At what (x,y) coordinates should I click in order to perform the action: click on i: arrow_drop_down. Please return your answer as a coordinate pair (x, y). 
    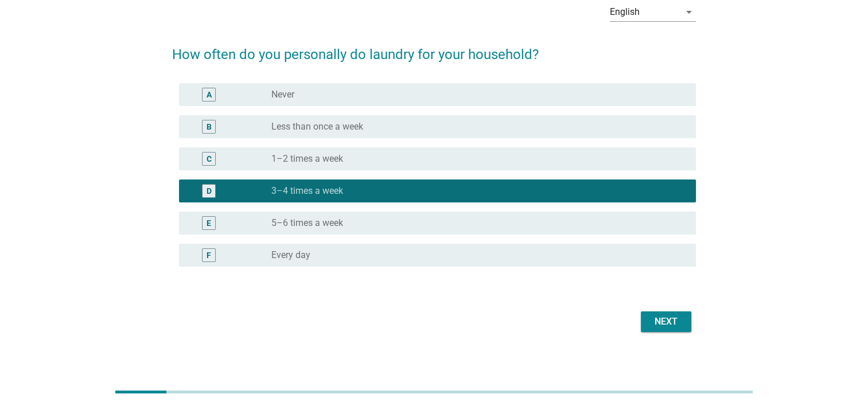
    Looking at the image, I should click on (689, 12).